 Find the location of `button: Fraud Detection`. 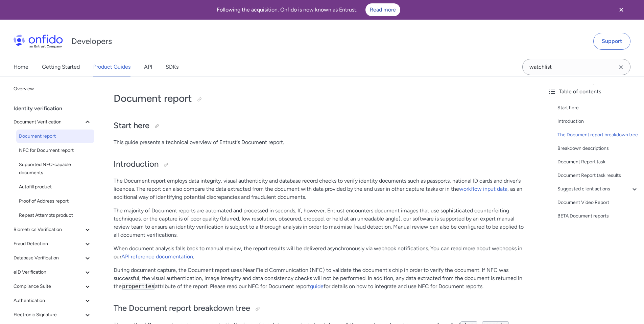

button: Fraud Detection is located at coordinates (52, 244).